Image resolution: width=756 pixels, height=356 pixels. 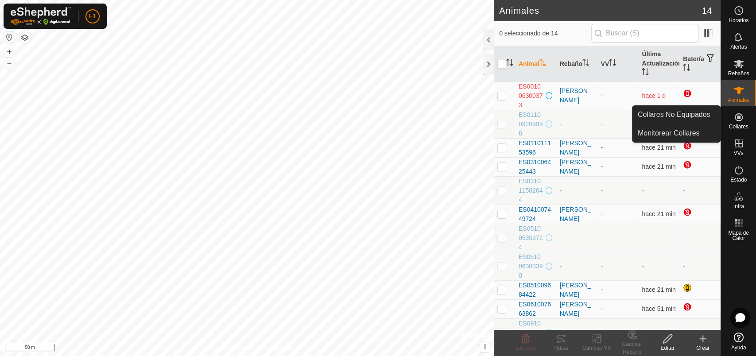 I want to click on span: 20 ago 2025, 12:36, so click(x=654, y=96).